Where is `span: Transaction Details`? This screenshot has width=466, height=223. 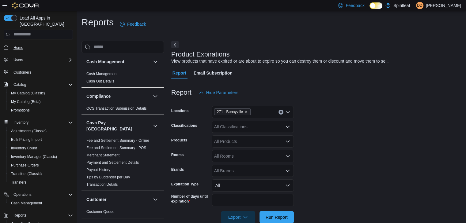
span: Transaction Details is located at coordinates (102, 185).